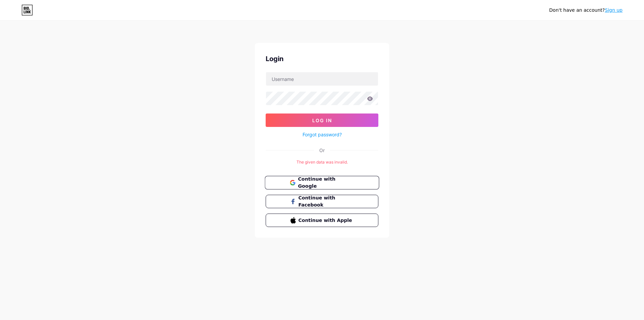 The image size is (644, 320). What do you see at coordinates (322, 120) in the screenshot?
I see `span: Log In` at bounding box center [322, 120].